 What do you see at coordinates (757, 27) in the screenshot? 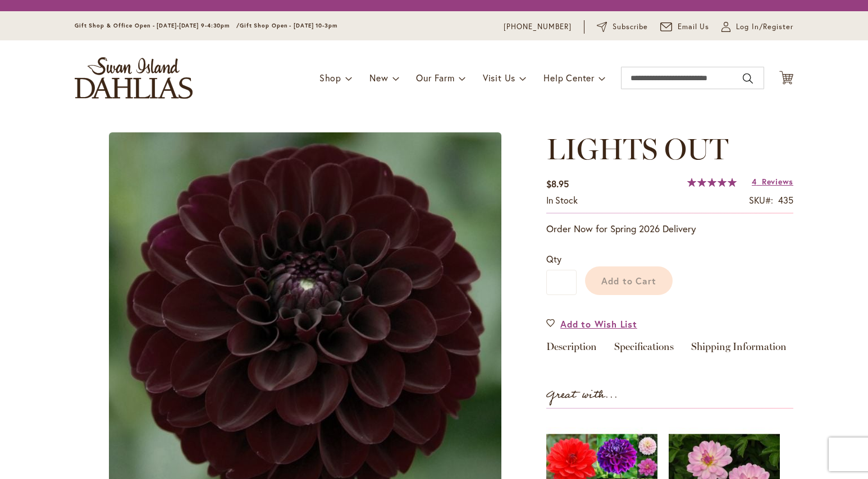
I see `a: Log In/Register` at bounding box center [757, 27].